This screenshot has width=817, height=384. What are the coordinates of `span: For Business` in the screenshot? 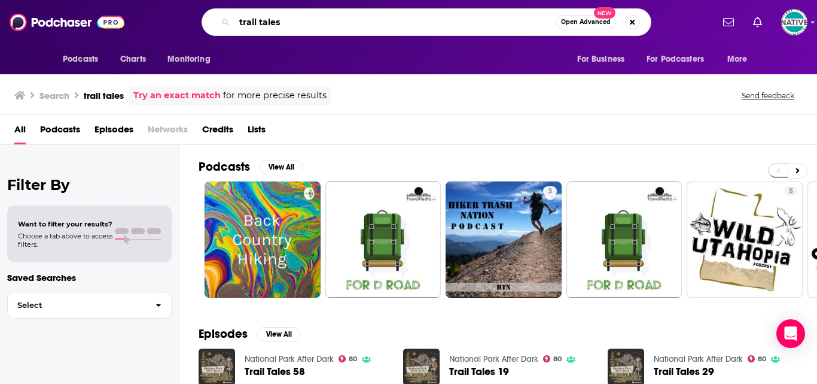 It's located at (601, 59).